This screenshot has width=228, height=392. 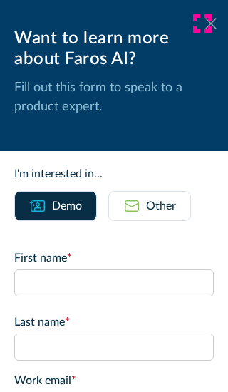 I want to click on div: I'm interested in..., so click(x=114, y=174).